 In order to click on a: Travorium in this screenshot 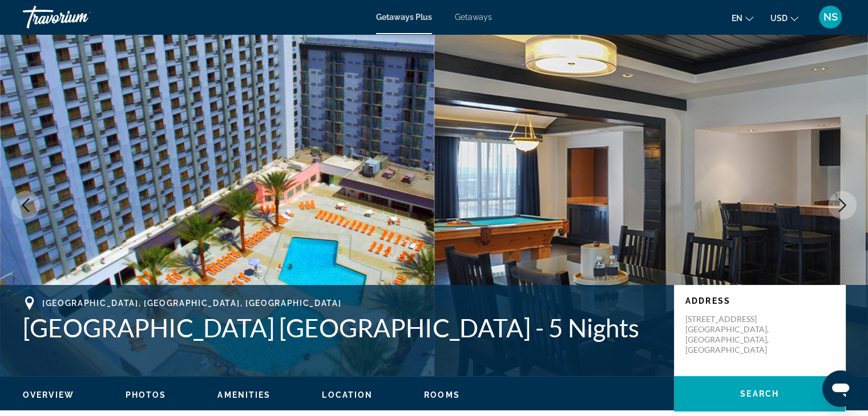, I will do `click(80, 17)`.